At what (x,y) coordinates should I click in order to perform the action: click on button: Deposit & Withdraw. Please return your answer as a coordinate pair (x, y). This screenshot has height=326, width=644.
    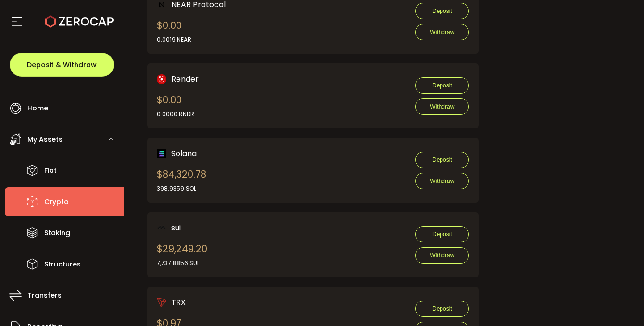
    Looking at the image, I should click on (62, 65).